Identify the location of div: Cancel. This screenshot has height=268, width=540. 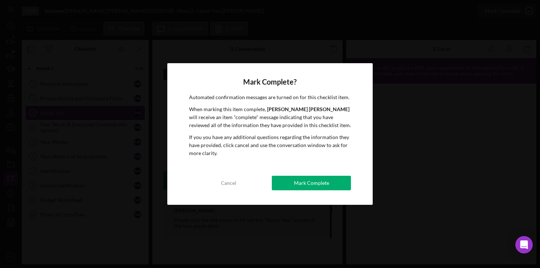
(229, 183).